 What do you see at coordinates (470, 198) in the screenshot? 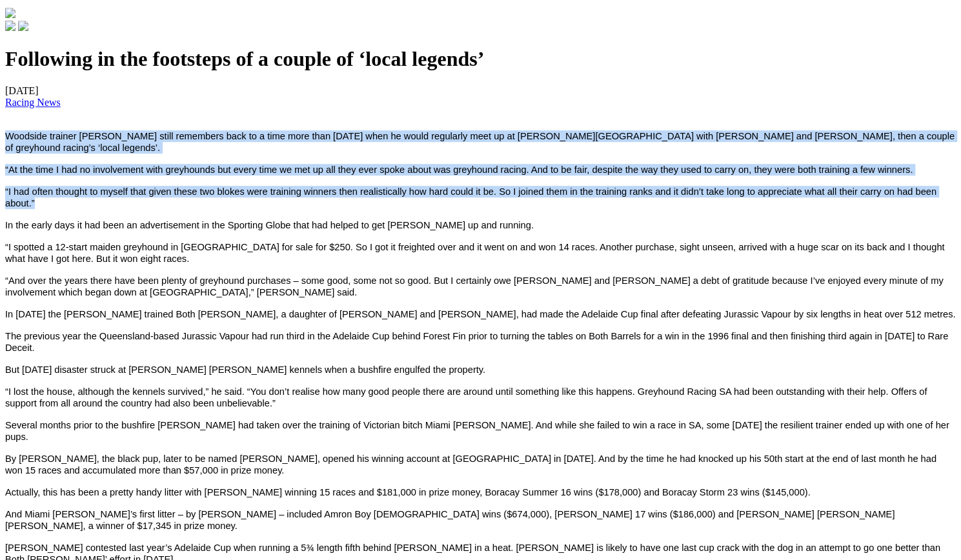
I see `span: “I had often thought to myself that given these two blokes were training winners then realistical...` at bounding box center [470, 198].